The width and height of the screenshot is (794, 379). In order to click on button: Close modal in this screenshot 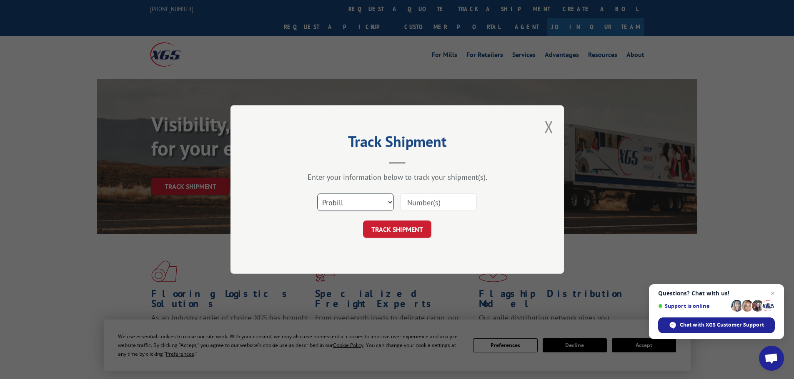, I will do `click(549, 127)`.